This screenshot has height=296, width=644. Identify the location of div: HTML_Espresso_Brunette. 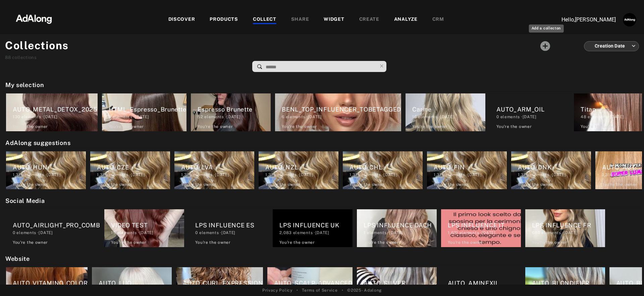
(148, 109).